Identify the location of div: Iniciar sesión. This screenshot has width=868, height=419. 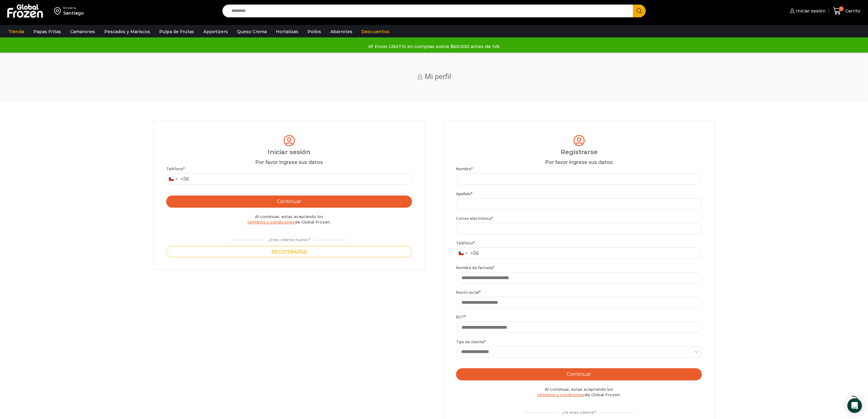
(290, 152).